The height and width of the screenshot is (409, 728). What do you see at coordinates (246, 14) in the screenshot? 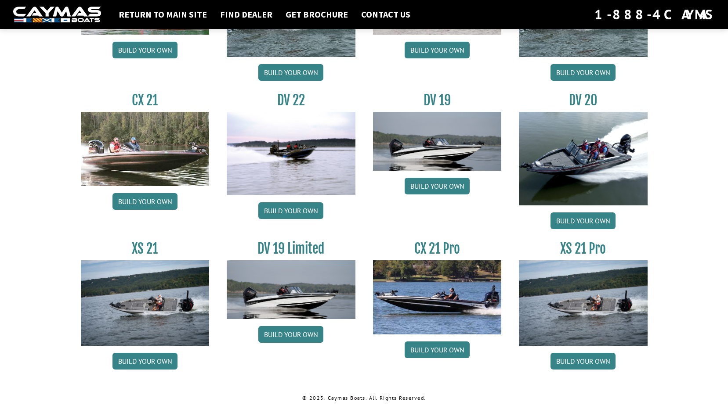
I see `a: Find Dealer` at bounding box center [246, 14].